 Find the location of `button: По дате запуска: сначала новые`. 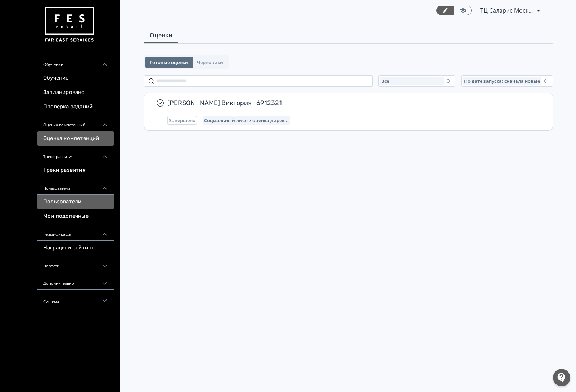

button: По дате запуска: сначала новые is located at coordinates (507, 81).